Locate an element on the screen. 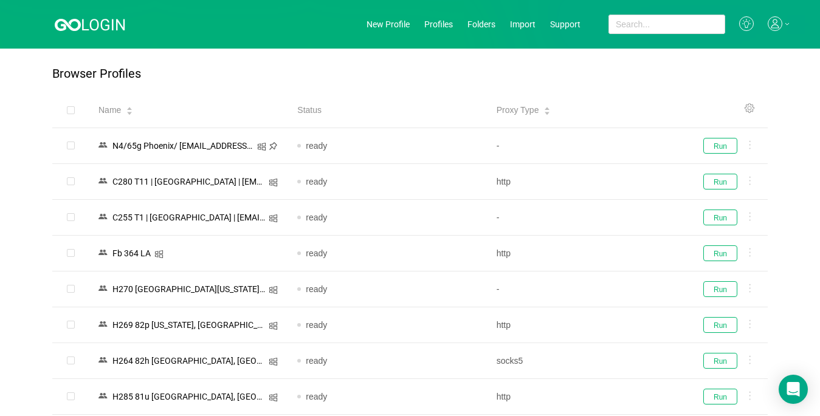  a: Profiles is located at coordinates (438, 24).